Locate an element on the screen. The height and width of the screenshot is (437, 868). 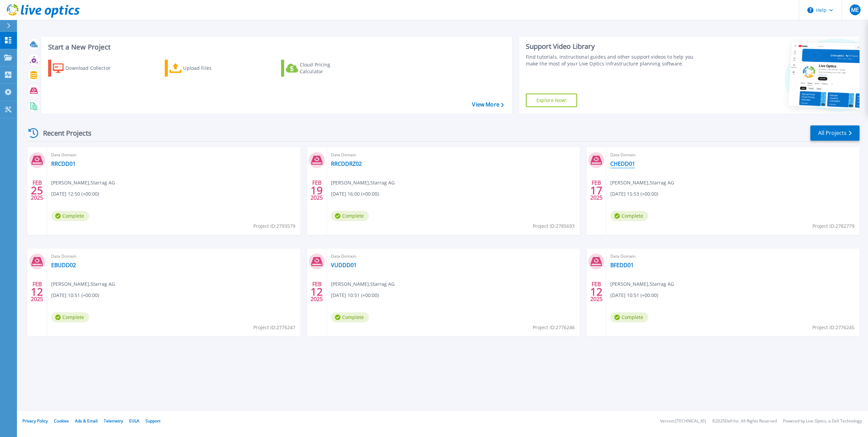
span: Project ID: 2776247 is located at coordinates (274, 328).